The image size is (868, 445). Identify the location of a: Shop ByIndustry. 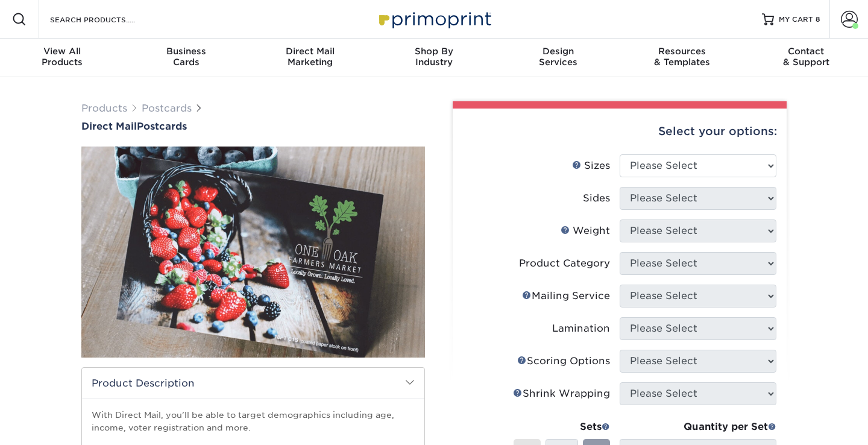
(434, 58).